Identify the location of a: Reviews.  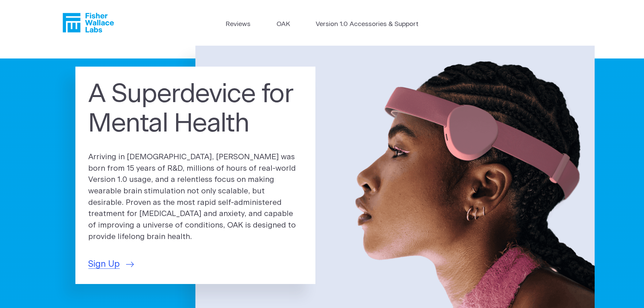
(238, 24).